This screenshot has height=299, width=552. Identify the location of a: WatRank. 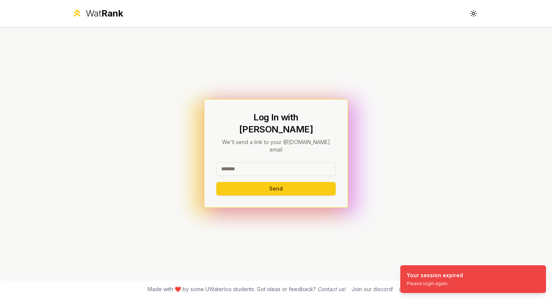
(97, 14).